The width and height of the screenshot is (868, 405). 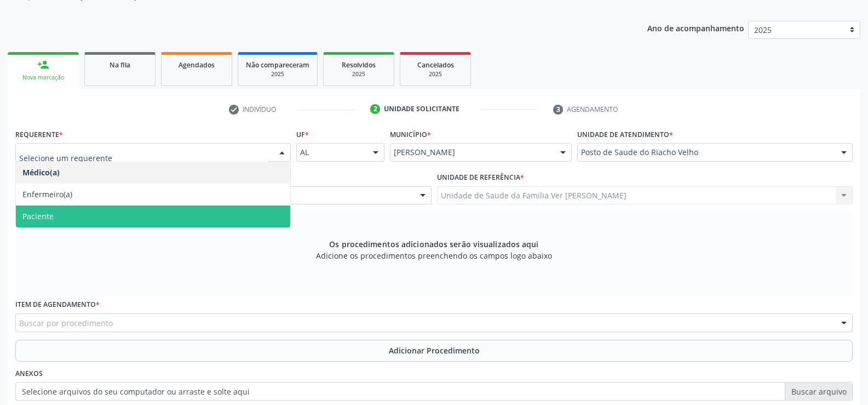 I want to click on label: Unidade de referência, so click(x=480, y=178).